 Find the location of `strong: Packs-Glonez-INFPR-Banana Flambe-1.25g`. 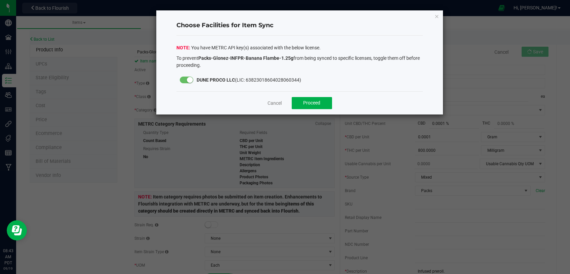

strong: Packs-Glonez-INFPR-Banana Flambe-1.25g is located at coordinates (246, 58).